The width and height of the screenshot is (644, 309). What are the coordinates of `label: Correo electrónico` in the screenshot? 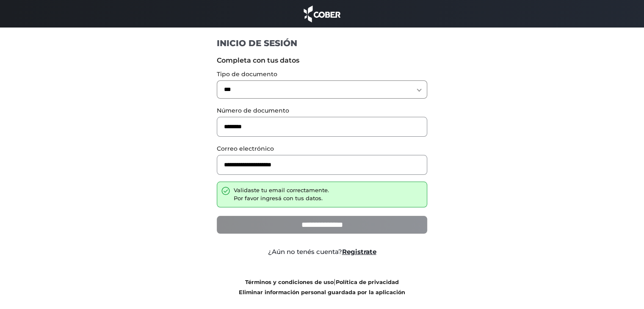 It's located at (322, 148).